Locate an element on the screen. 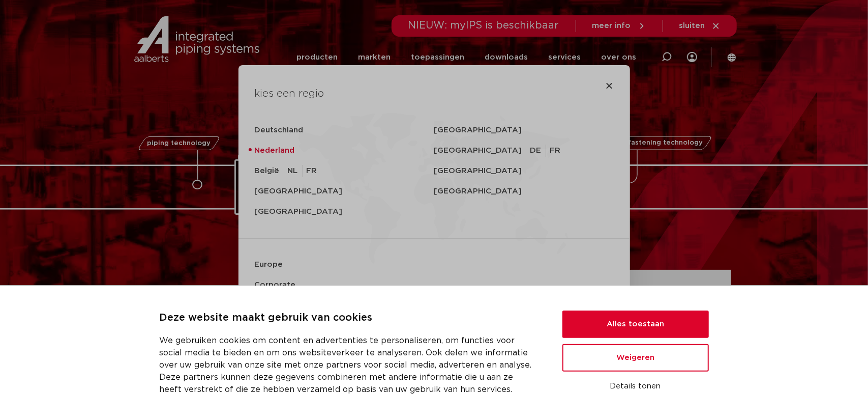  h4: kies een regio is located at coordinates (434, 94).